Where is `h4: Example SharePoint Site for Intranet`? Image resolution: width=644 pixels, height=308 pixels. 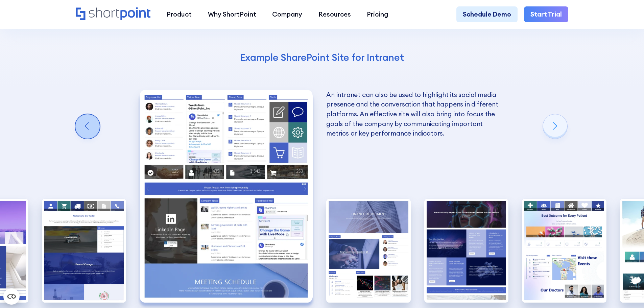 h4: Example SharePoint Site for Intranet is located at coordinates (322, 58).